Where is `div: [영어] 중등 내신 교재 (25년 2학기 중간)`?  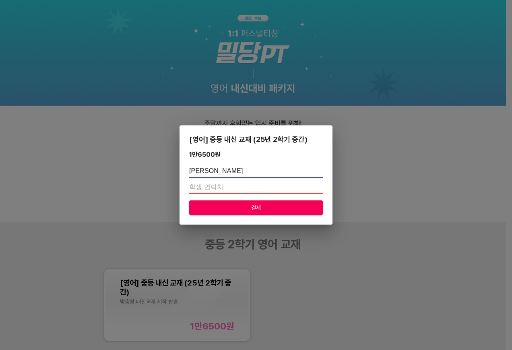 div: [영어] 중등 내신 교재 (25년 2학기 중간) is located at coordinates (256, 139).